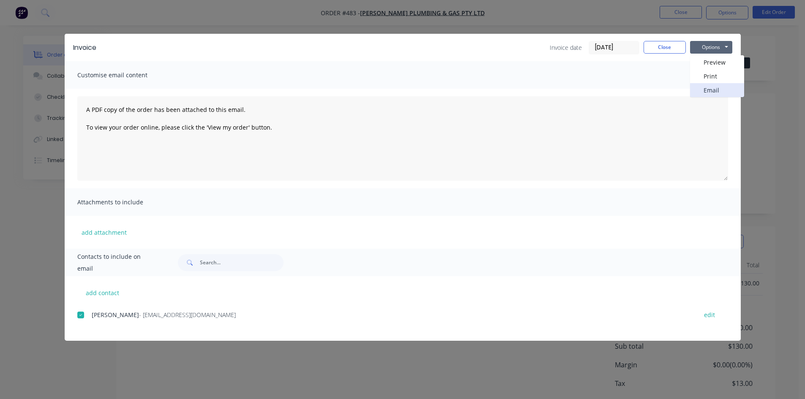 Image resolution: width=805 pixels, height=399 pixels. Describe the element at coordinates (242, 263) in the screenshot. I see `input: Search...` at that location.